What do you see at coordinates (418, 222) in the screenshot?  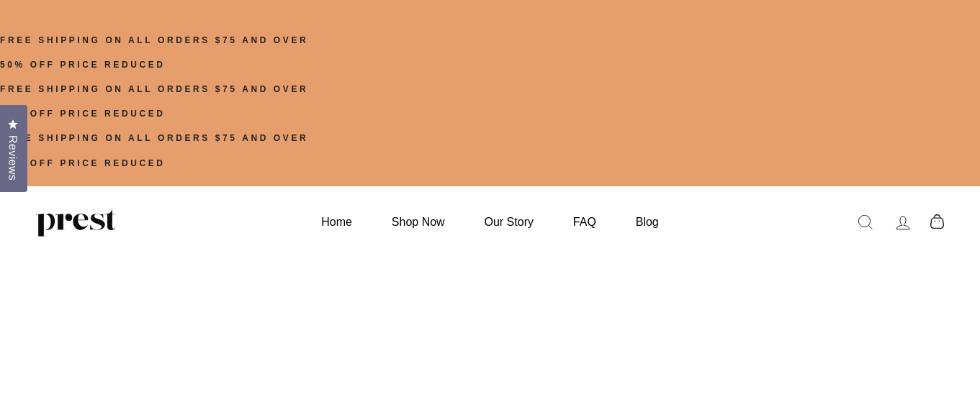 I see `a: Shop Now` at bounding box center [418, 222].